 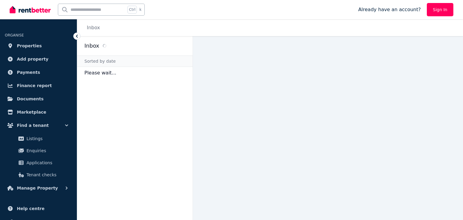 What do you see at coordinates (38, 139) in the screenshot?
I see `a: Listings` at bounding box center [38, 139].